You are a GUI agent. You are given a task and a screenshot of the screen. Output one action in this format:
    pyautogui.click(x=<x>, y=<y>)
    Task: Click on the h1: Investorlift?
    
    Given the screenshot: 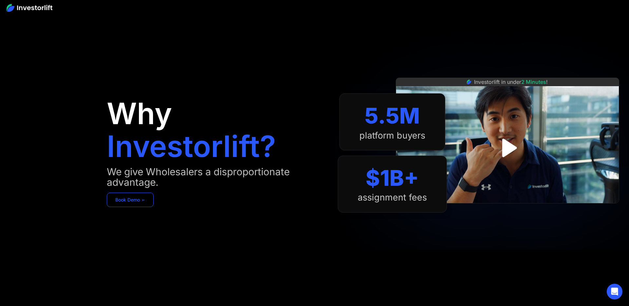 What is the action you would take?
    pyautogui.click(x=191, y=146)
    